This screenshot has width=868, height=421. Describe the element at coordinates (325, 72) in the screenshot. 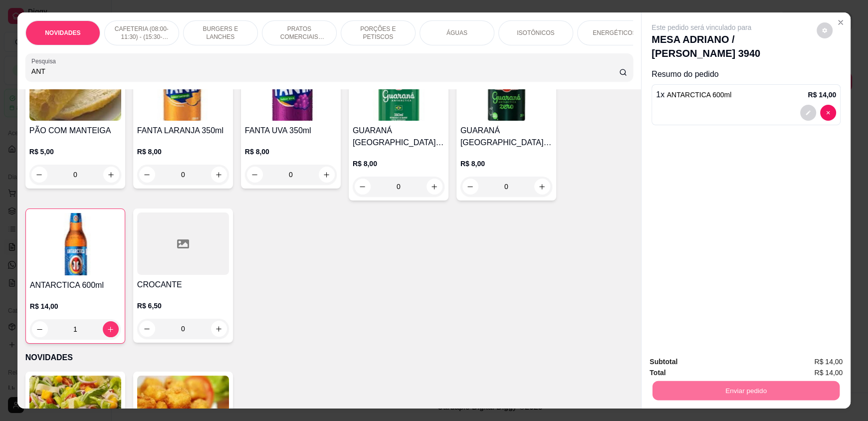

I see `input: Pesquisa` at that location.